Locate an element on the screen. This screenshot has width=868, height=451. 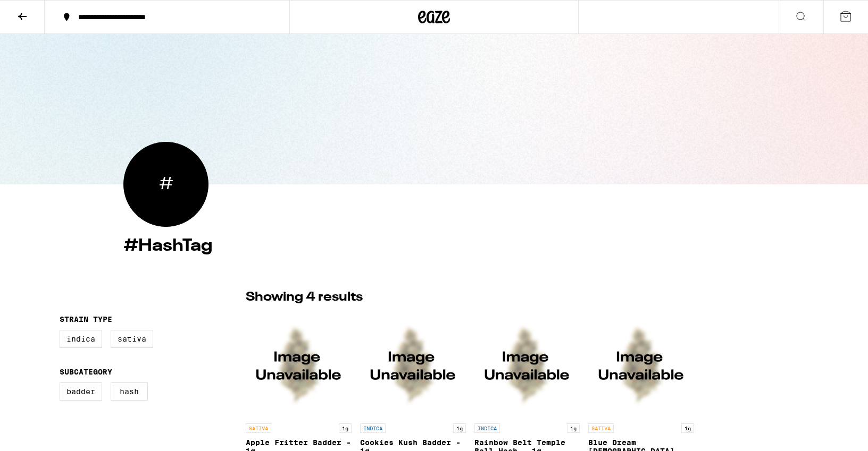
img: #HashTag - Blue Dream Temple Ball Hash - 1g is located at coordinates (641, 365).